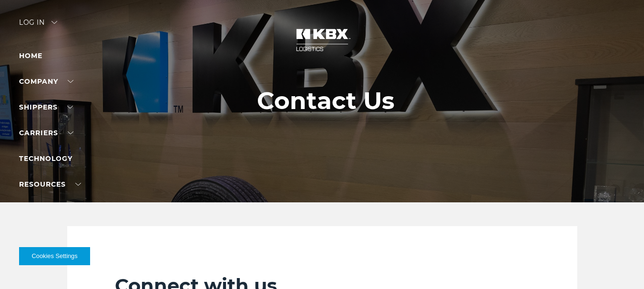 The image size is (644, 289). Describe the element at coordinates (322, 40) in the screenshot. I see `img: kbx logo` at that location.